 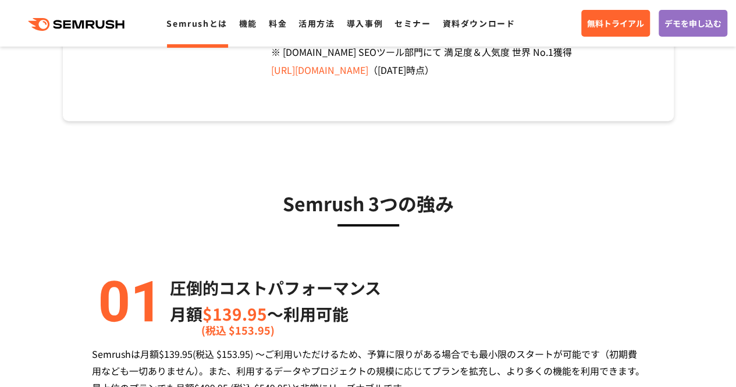 I want to click on a: 料金, so click(x=278, y=23).